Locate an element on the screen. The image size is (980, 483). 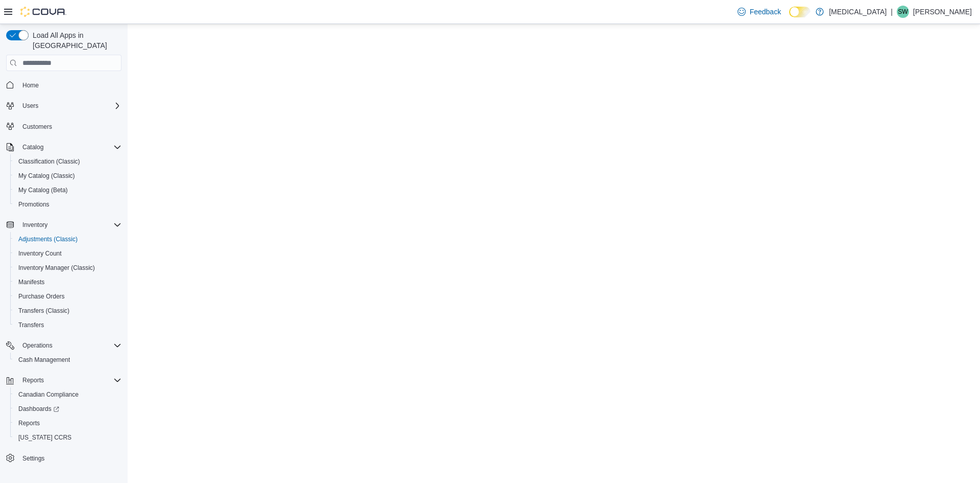
button: Settings is located at coordinates (64, 458).